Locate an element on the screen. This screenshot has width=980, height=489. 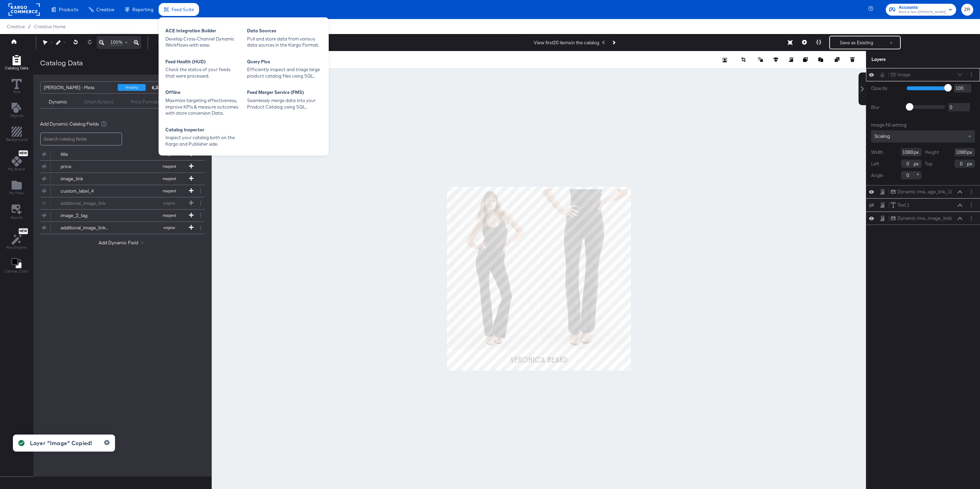
div: title is located at coordinates (85, 154).